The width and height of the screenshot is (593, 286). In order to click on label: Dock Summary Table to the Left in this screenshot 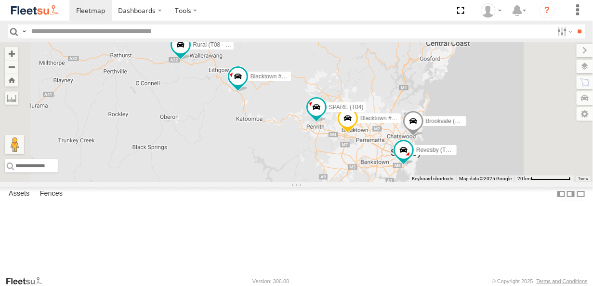, I will do `click(561, 194)`.